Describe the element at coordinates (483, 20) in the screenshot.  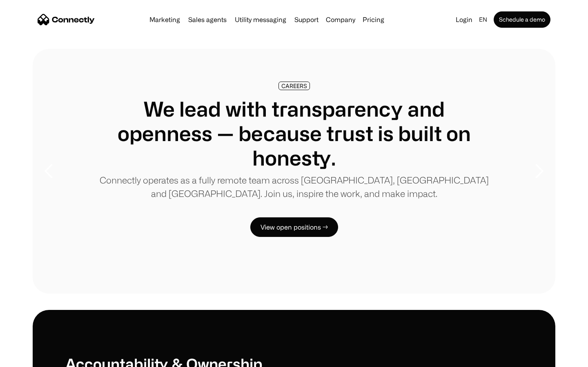
I see `div: en` at that location.